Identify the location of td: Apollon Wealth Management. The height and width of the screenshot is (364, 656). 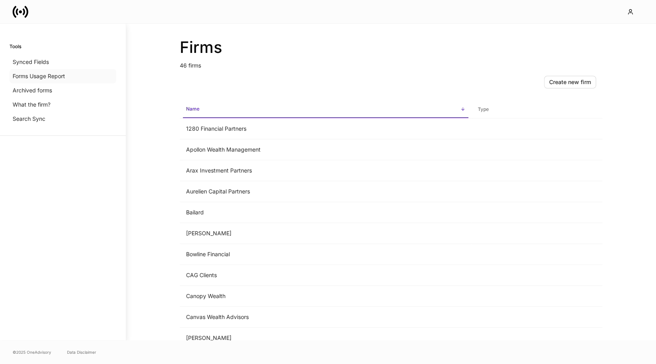
(326, 150).